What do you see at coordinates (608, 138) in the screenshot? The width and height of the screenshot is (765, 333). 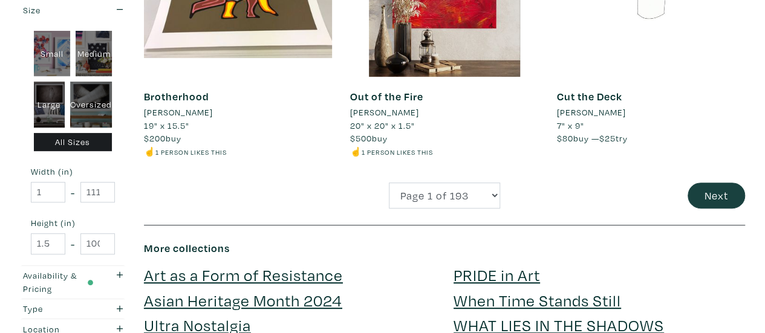 I see `span: $25` at bounding box center [608, 138].